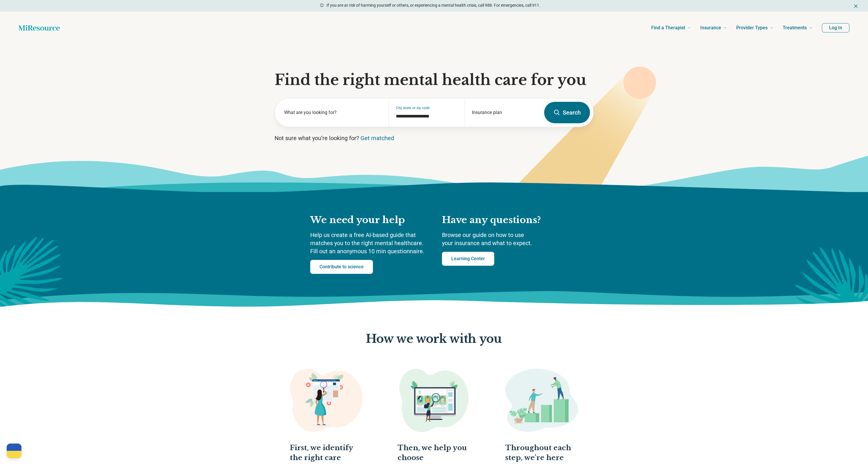 This screenshot has height=465, width=868. What do you see at coordinates (39, 28) in the screenshot?
I see `a: Home page` at bounding box center [39, 28].